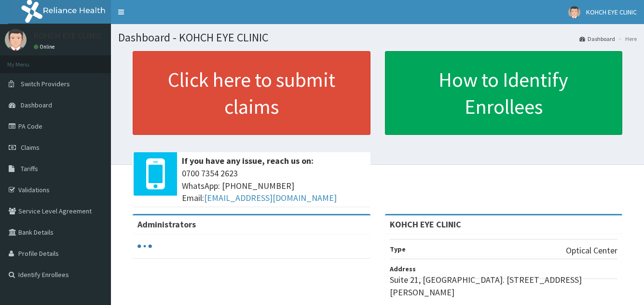  Describe the element at coordinates (45, 84) in the screenshot. I see `span: Switch Providers` at that location.